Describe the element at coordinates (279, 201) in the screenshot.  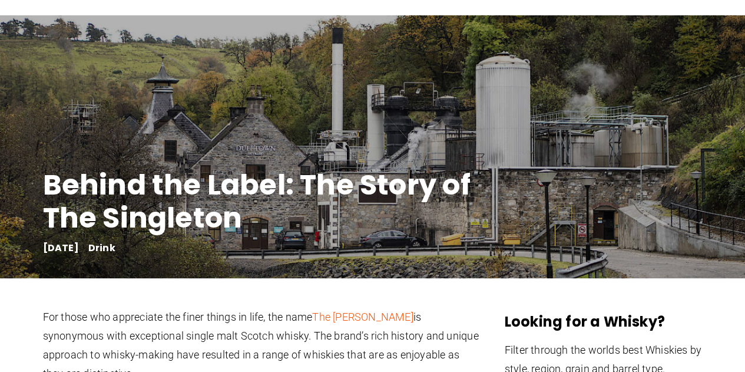
I see `h1: Behind the Label: The Story of The Singleton` at that location.